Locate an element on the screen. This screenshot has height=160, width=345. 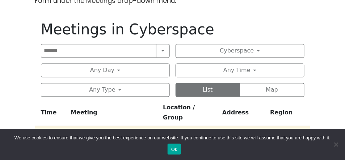
button: Cyberspace is located at coordinates (240, 51).